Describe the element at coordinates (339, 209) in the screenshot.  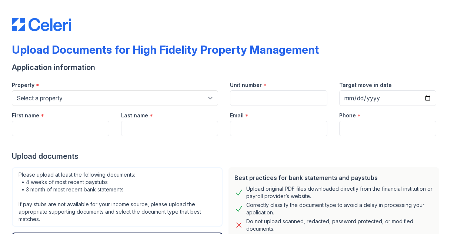
I see `div: Correctly classify the document type to avoid a delay in processing your application.` at that location.